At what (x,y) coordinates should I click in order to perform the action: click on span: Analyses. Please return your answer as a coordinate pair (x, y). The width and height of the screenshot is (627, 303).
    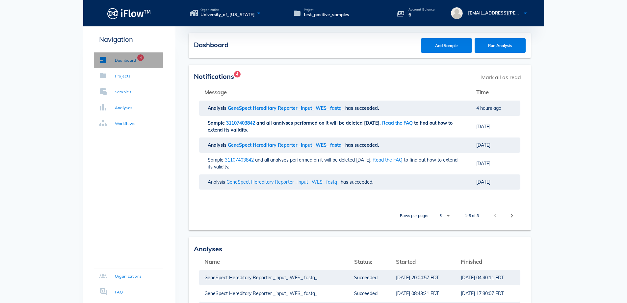
    Looking at the image, I should click on (208, 248).